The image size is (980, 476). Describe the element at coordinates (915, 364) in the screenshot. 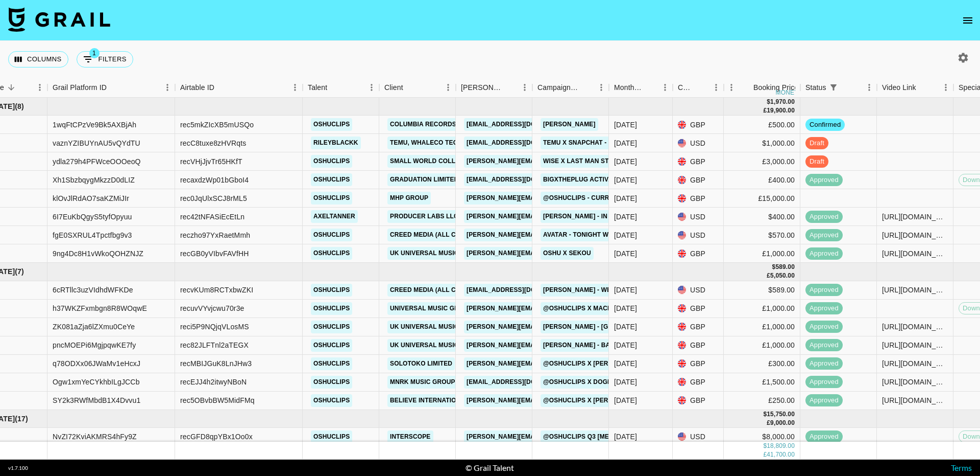

I see `div: https://www.tiktok.com/@oshuclips/video/7538440705660783894` at that location.